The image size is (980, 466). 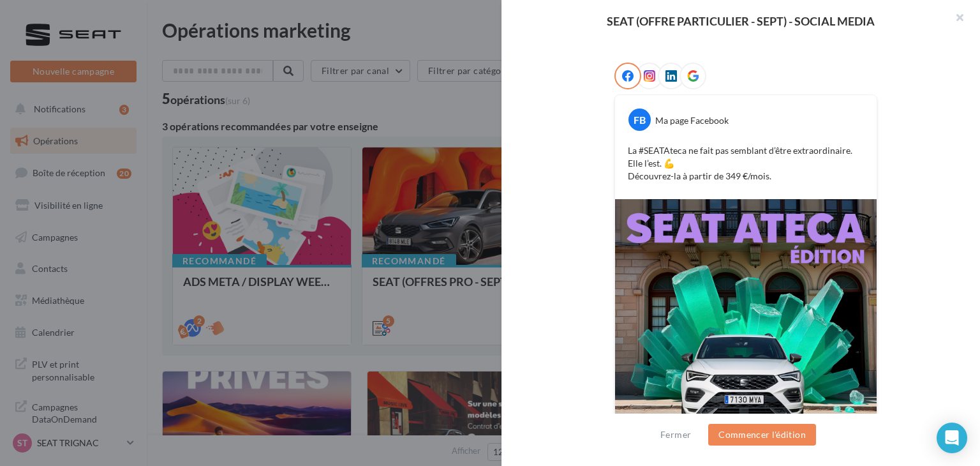 I want to click on button: Commencer l'édition, so click(x=762, y=435).